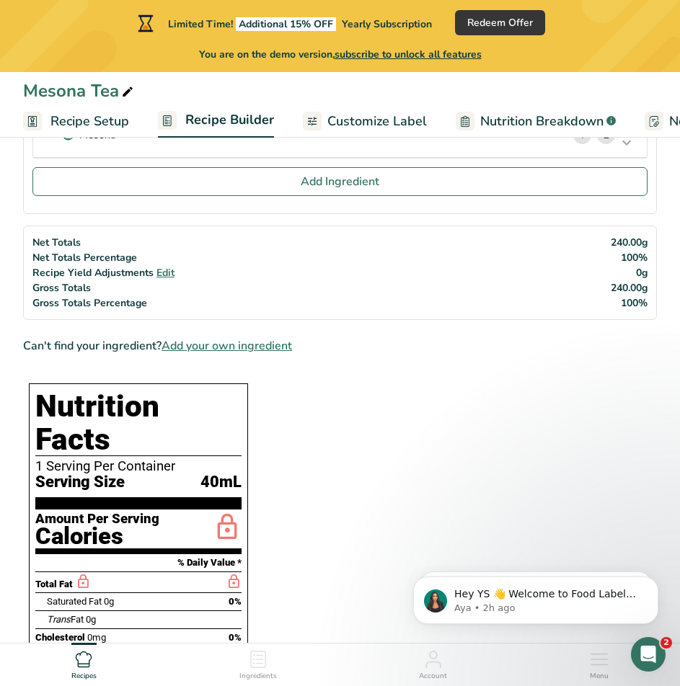  I want to click on div: Amount Per Serving, so click(97, 519).